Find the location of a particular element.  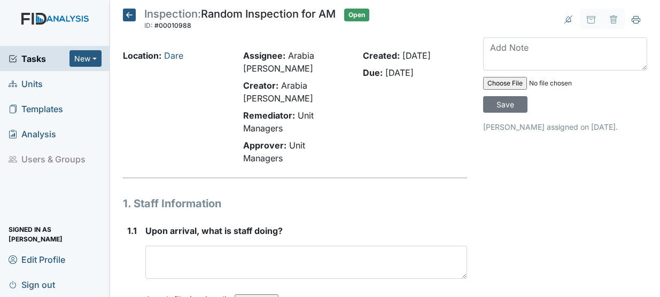

span: Units is located at coordinates (26, 83).